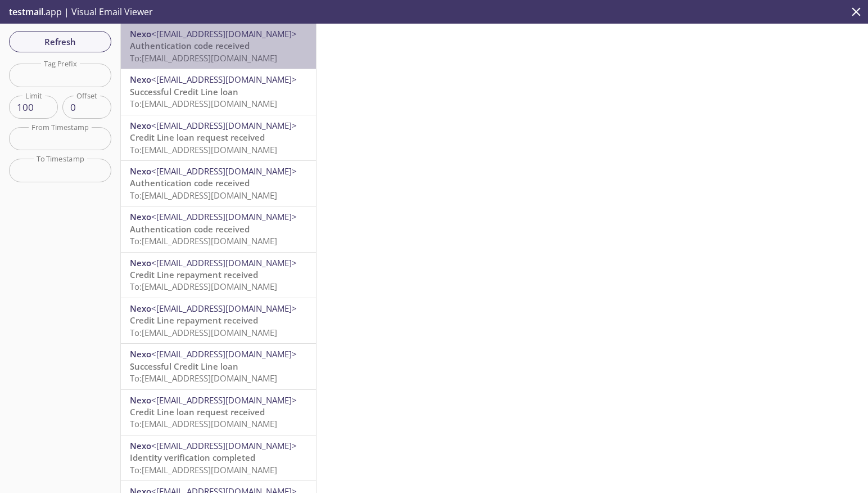 This screenshot has width=868, height=494. I want to click on span: Refresh, so click(60, 42).